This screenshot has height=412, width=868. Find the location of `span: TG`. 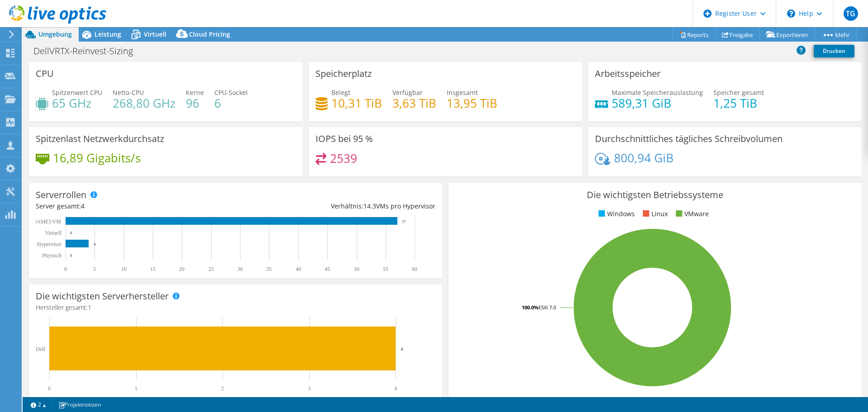

span: TG is located at coordinates (851, 14).